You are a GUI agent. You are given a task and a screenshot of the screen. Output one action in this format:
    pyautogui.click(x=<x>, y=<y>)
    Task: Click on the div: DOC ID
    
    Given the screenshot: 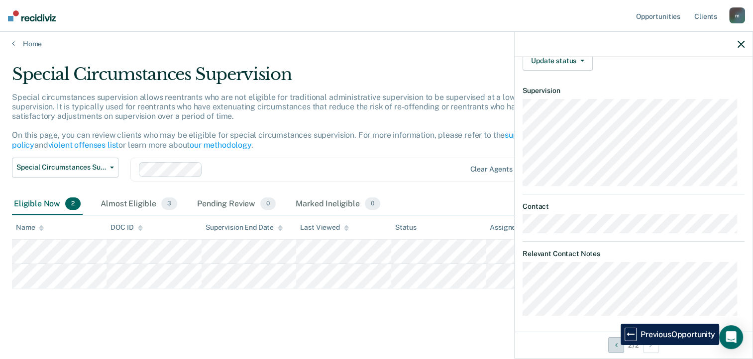 What is the action you would take?
    pyautogui.click(x=126, y=228)
    